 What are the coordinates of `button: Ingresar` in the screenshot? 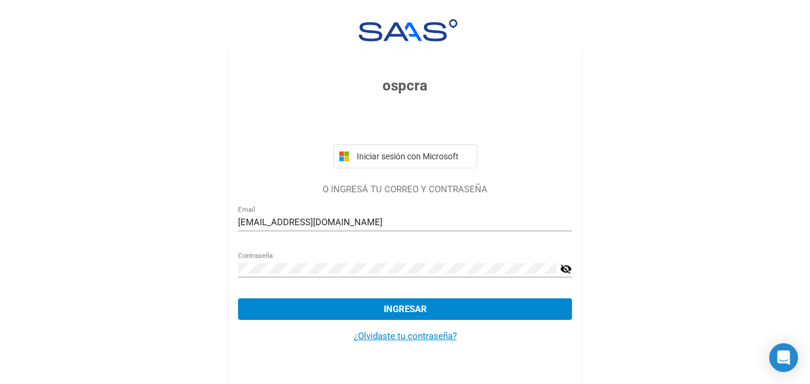 It's located at (405, 309).